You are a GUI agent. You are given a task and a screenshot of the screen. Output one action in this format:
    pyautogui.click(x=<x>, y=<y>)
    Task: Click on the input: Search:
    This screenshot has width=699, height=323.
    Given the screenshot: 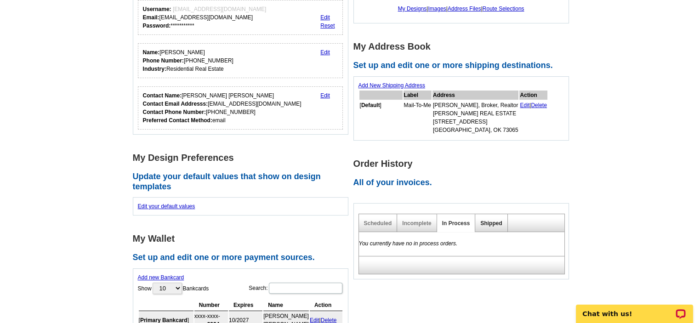 What is the action you would take?
    pyautogui.click(x=306, y=288)
    